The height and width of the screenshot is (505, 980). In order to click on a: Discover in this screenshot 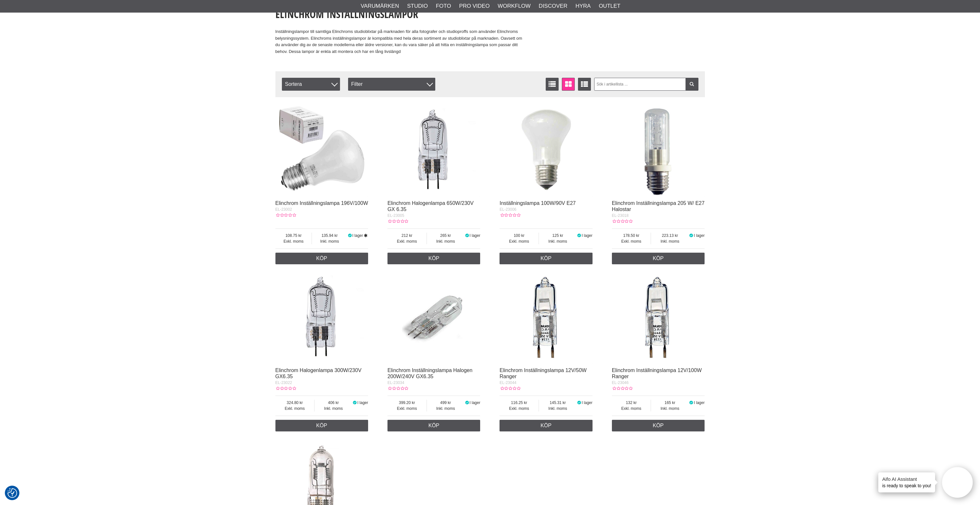, I will do `click(553, 6)`.